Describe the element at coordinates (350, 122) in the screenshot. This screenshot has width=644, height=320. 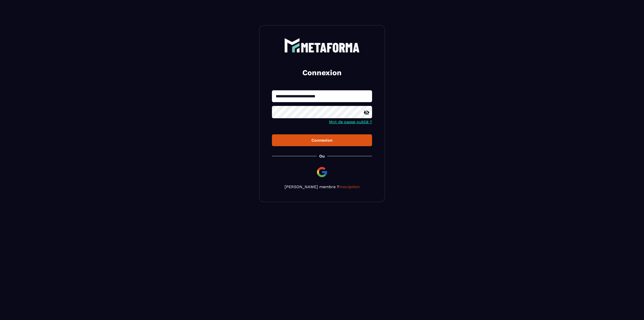
I see `a: Mot de passe oublié ?` at that location.